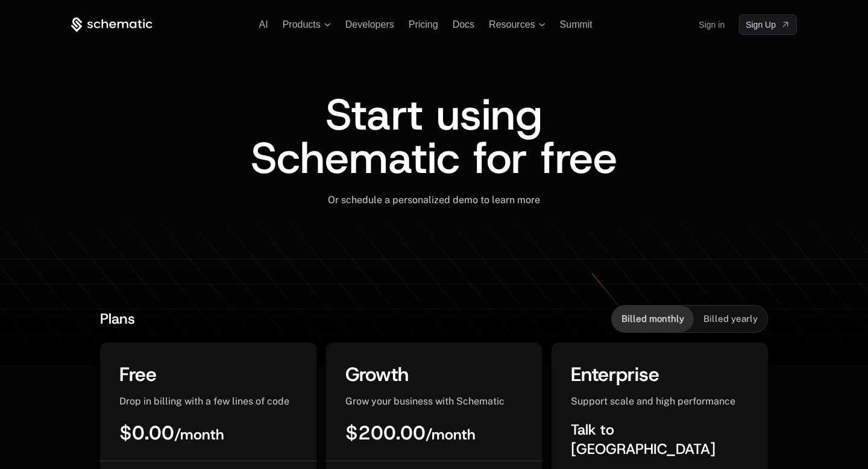 Image resolution: width=868 pixels, height=469 pixels. I want to click on span: Billed yearly, so click(731, 319).